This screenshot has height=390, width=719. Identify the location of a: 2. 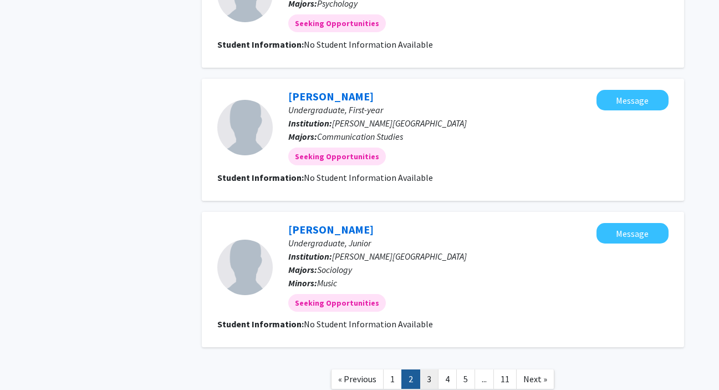
(411, 379).